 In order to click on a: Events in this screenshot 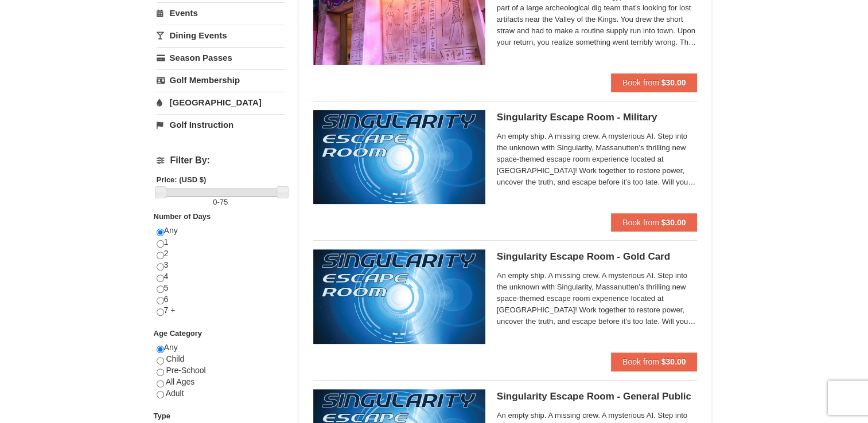, I will do `click(220, 12)`.